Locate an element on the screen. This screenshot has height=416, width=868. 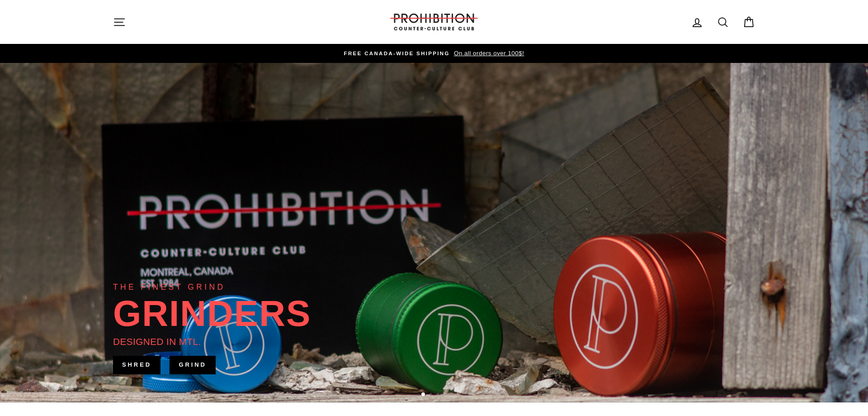
span: FREE CANADA-WIDE SHIPPING is located at coordinates (397, 54).